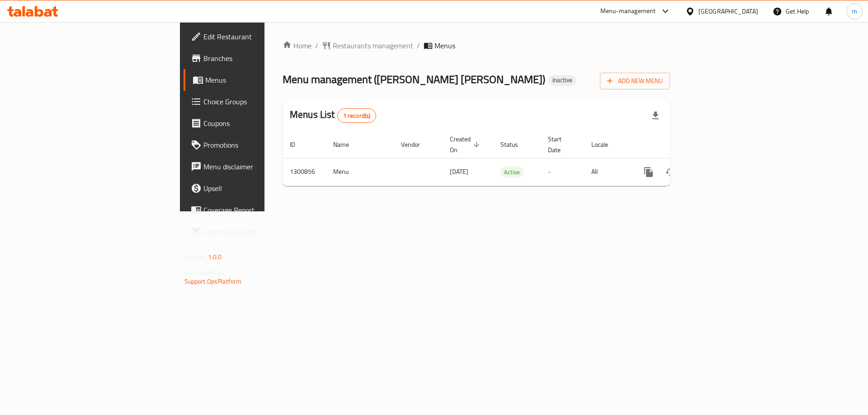 The height and width of the screenshot is (415, 868). Describe the element at coordinates (260, 101) in the screenshot. I see `span: Choice Groups` at that location.